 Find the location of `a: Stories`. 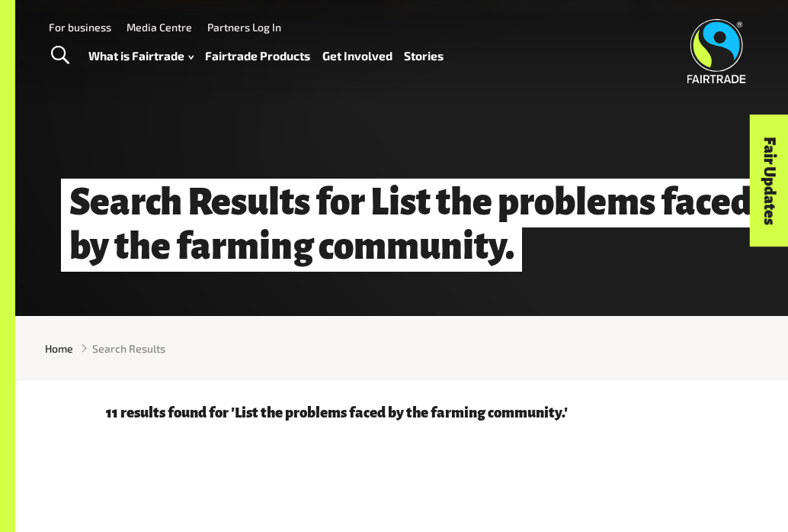

a: Stories is located at coordinates (424, 56).